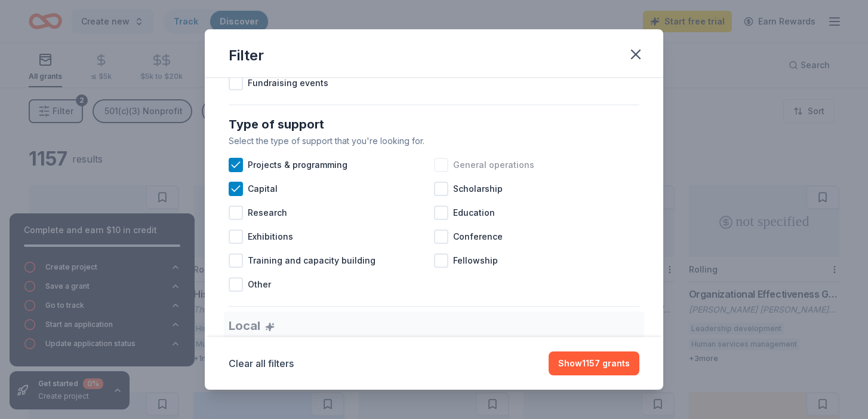  What do you see at coordinates (261, 363) in the screenshot?
I see `button: Clear all filters` at bounding box center [261, 363].